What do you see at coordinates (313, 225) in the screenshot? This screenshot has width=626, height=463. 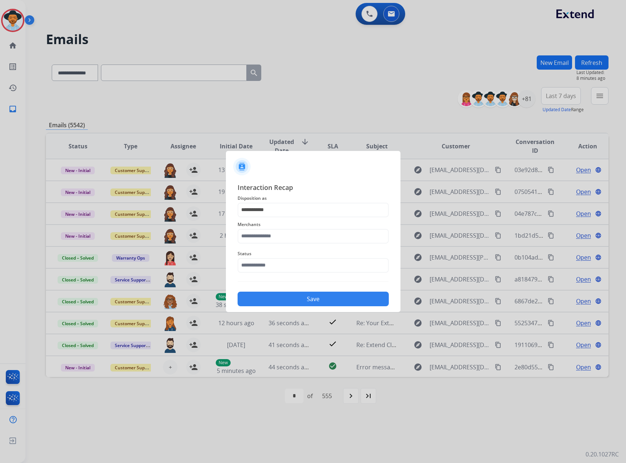 I see `span: Merchants` at bounding box center [313, 225].